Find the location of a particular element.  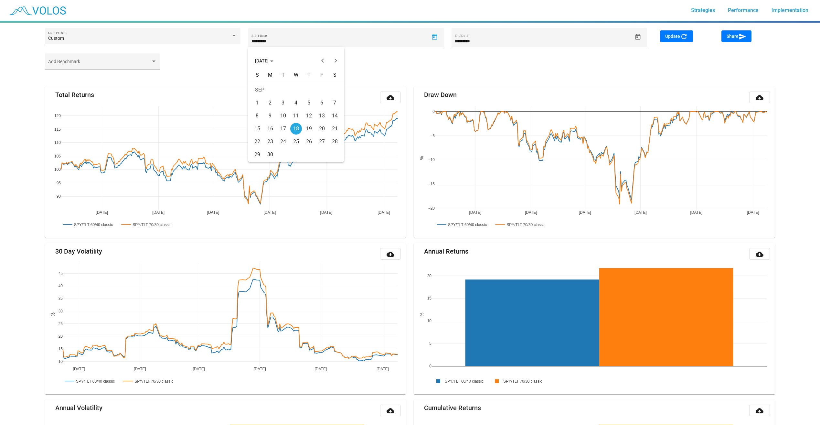

td: September 5, 2024 is located at coordinates (309, 103).